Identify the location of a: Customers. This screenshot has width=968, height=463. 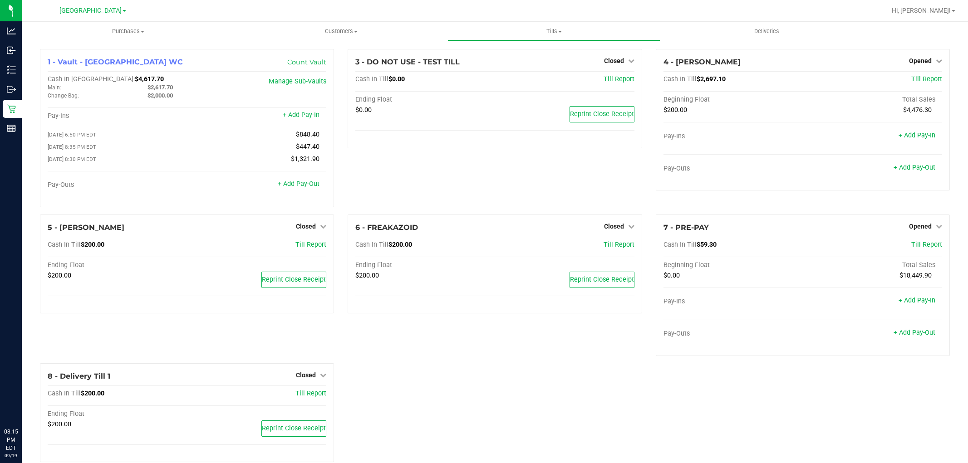
(341, 31).